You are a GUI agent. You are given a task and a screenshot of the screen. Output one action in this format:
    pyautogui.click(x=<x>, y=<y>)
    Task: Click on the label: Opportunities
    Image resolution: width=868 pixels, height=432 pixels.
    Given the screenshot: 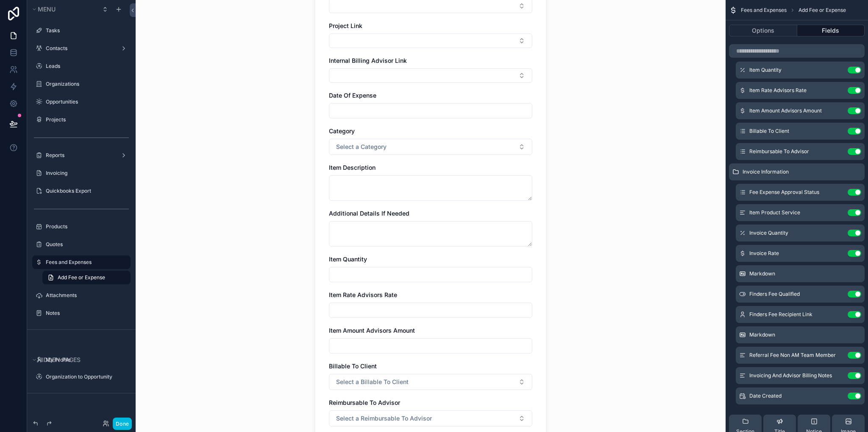 What is the action you would take?
    pyautogui.click(x=85, y=102)
    